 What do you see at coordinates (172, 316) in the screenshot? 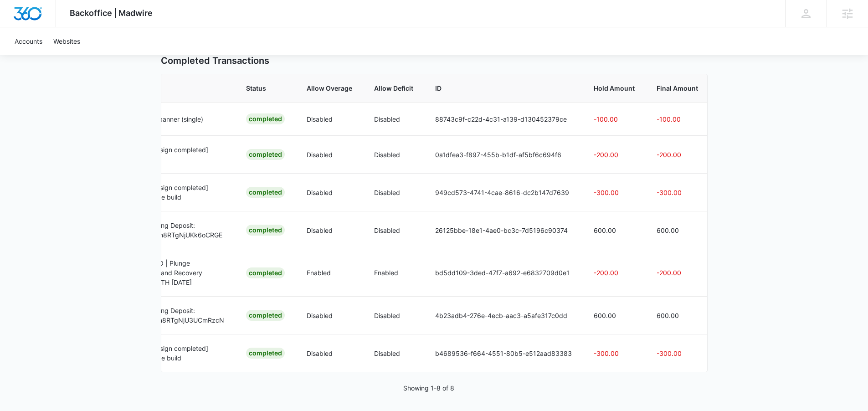
I see `p: Recurring Billing Deposit: in_1RooP3A4n8RTgNjU3UCmRzcN` at bounding box center [172, 316].